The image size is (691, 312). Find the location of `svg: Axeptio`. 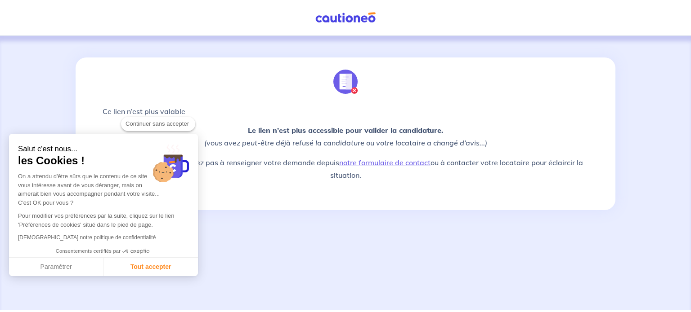

svg: Axeptio is located at coordinates (136, 252).